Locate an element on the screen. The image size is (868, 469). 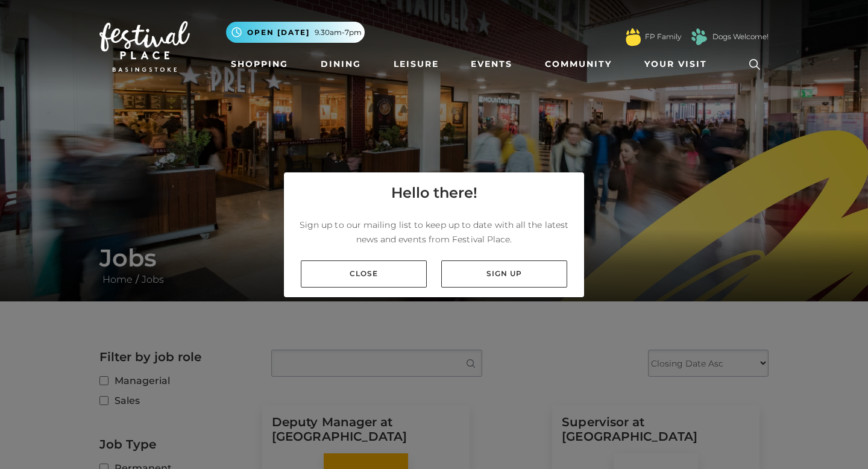
span: 9.30am-7pm is located at coordinates (338, 32).